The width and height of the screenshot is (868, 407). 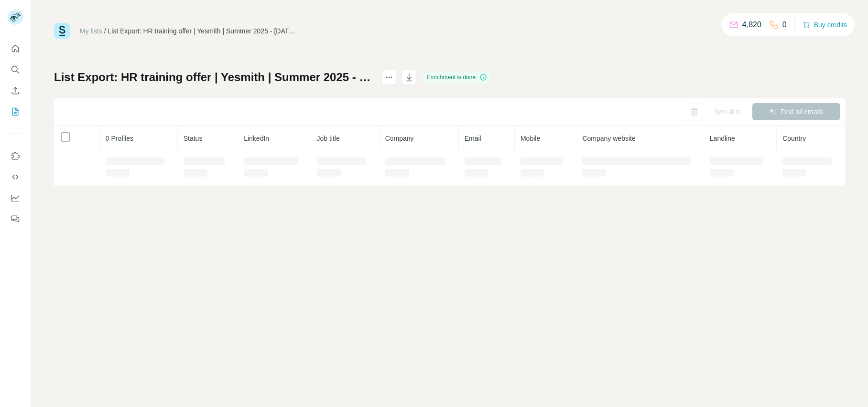 I want to click on span: 0 Profiles, so click(x=119, y=138).